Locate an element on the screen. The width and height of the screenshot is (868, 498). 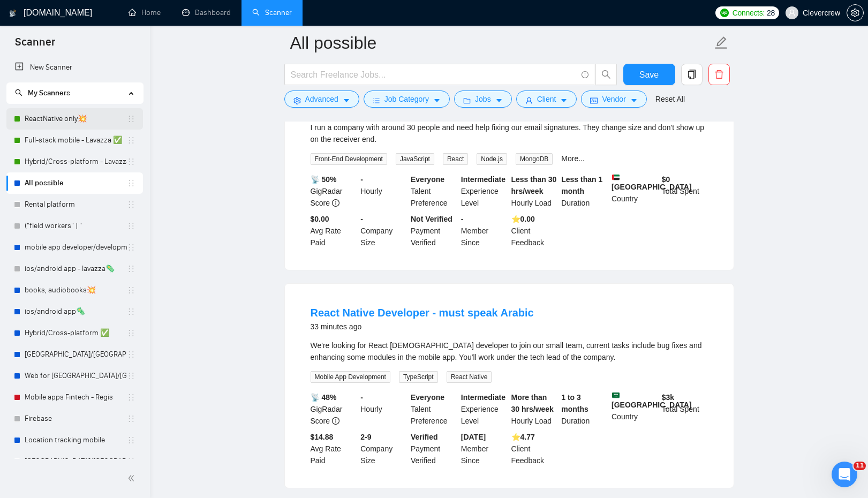
span: Front-End Development is located at coordinates (348, 159).